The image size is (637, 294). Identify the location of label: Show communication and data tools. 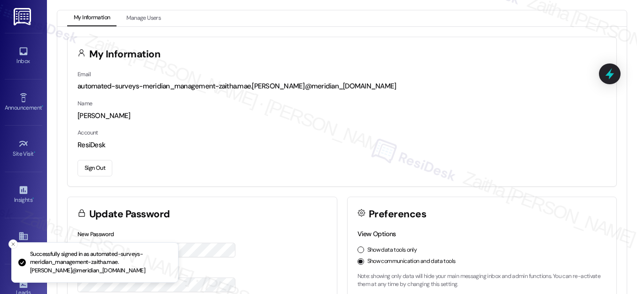
(412, 261).